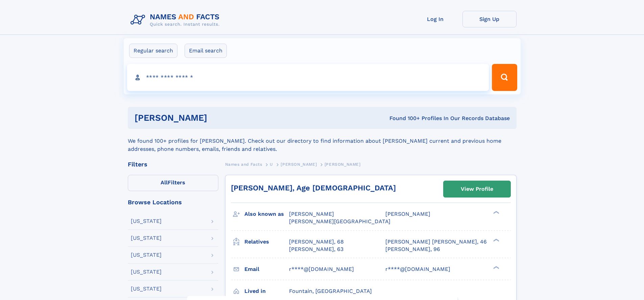 Image resolution: width=644 pixels, height=300 pixels. What do you see at coordinates (173, 202) in the screenshot?
I see `div: Browse Locations` at bounding box center [173, 202].